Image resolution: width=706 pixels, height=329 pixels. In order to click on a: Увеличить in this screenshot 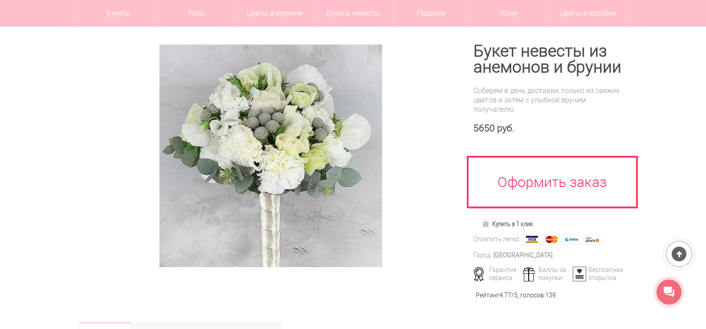, I will do `click(271, 156)`.